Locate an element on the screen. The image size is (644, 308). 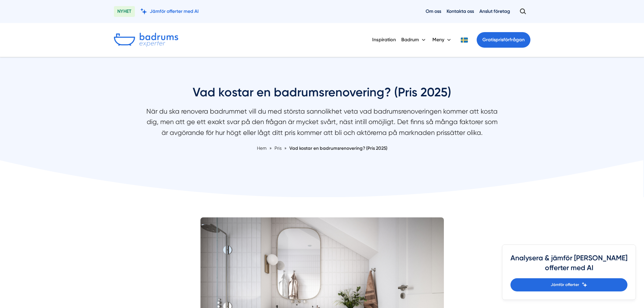
a: Jämför offerter is located at coordinates (569, 285).